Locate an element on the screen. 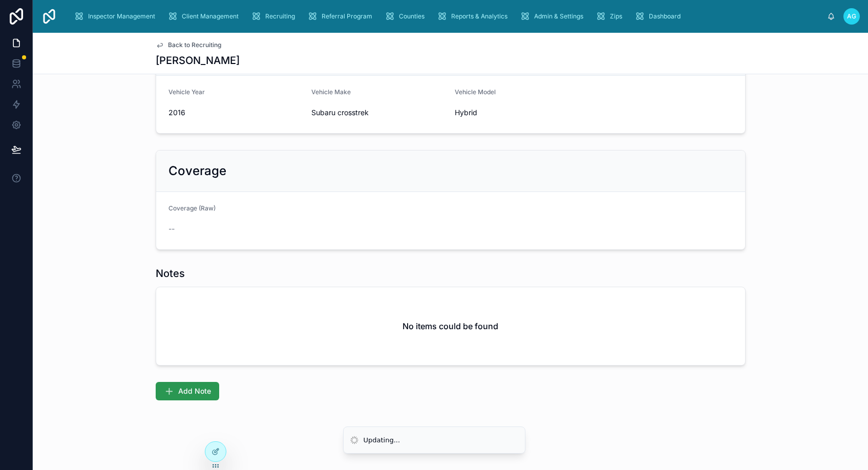  span: Vehicle Make is located at coordinates (331, 91).